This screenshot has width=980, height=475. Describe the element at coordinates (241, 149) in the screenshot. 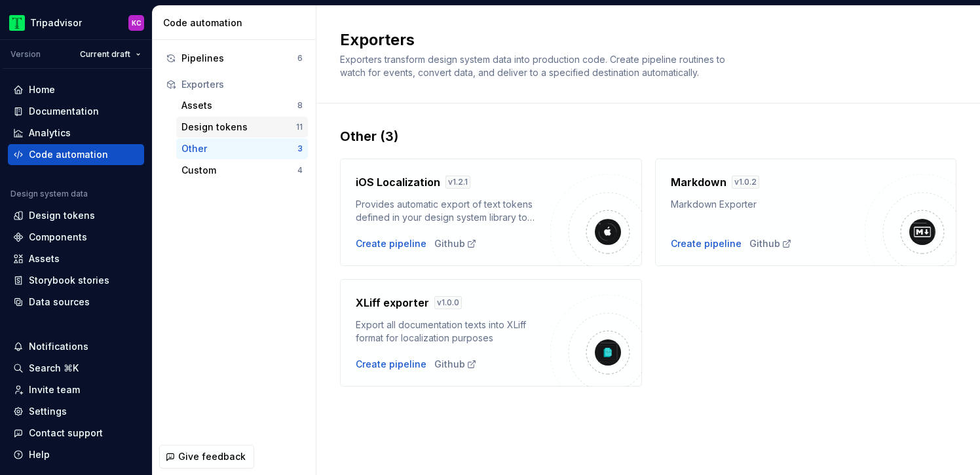

I see `a: Other3` at that location.